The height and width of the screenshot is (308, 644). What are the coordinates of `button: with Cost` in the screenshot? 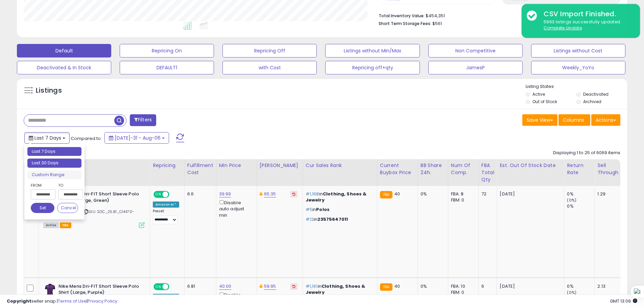 It's located at (269, 68).